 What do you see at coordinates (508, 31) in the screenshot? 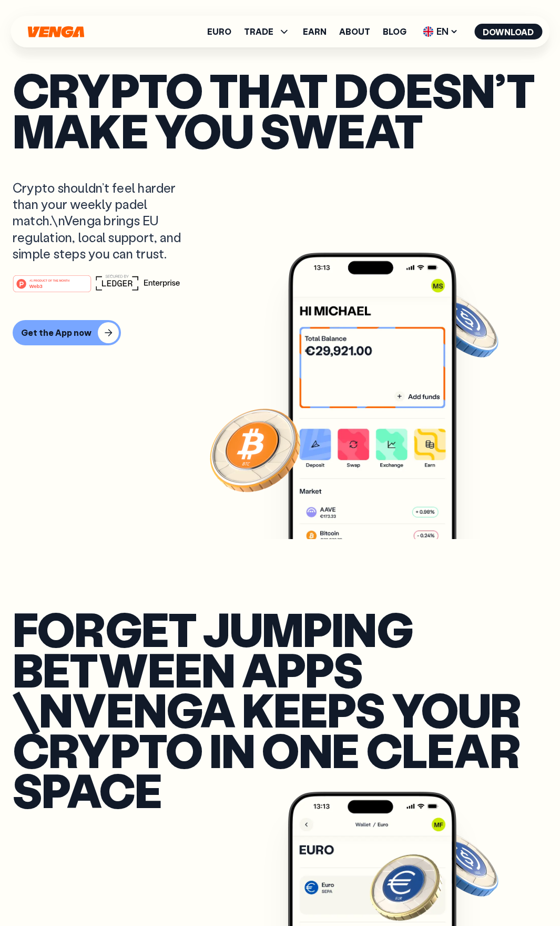
I see `a: Download` at bounding box center [508, 31].